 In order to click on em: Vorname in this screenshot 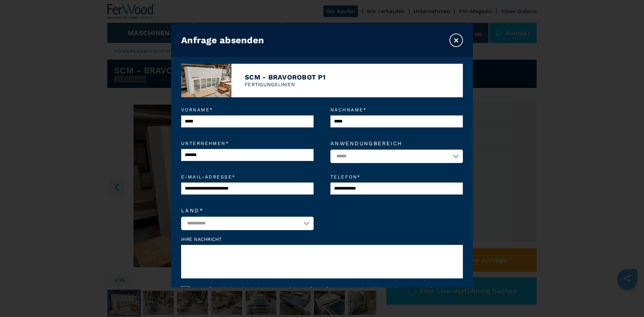, I will do `click(247, 110)`.